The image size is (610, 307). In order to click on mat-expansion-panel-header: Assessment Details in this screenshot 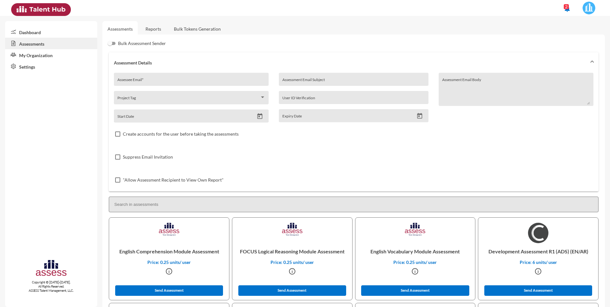, I will do `click(354, 63)`.